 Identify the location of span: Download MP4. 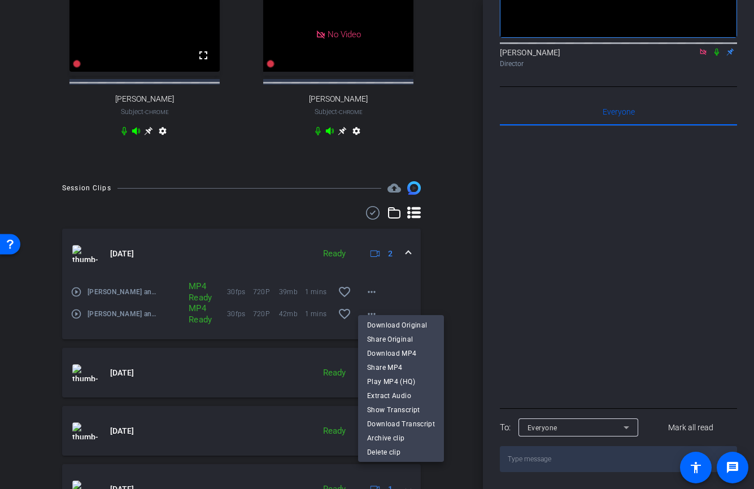
(401, 353).